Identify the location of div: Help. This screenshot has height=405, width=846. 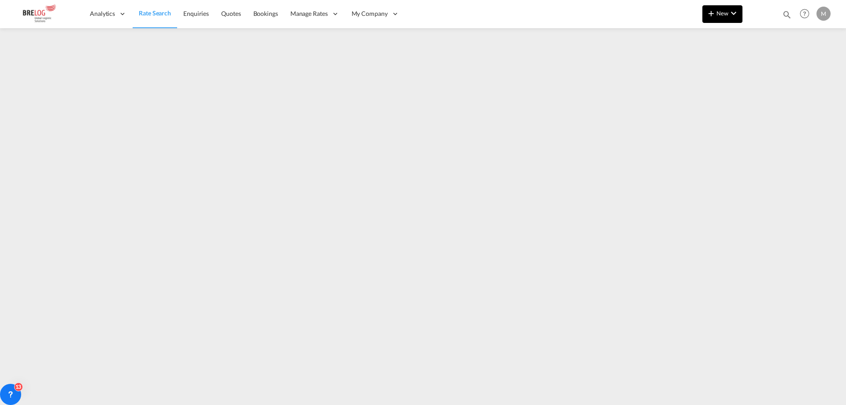
(807, 14).